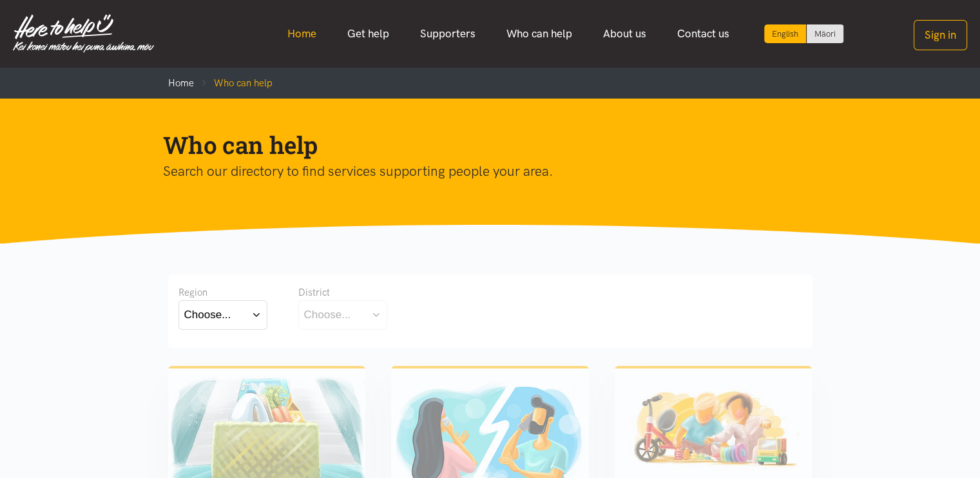 Image resolution: width=980 pixels, height=478 pixels. What do you see at coordinates (233, 83) in the screenshot?
I see `li: Who can help` at bounding box center [233, 83].